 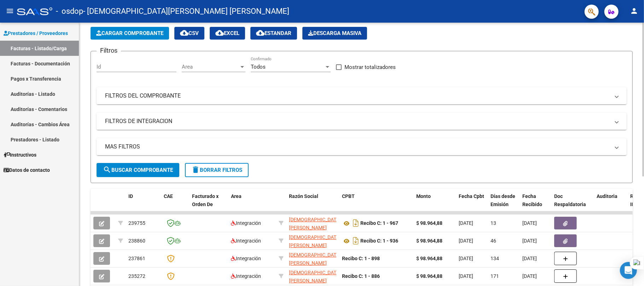 I want to click on mat-icon: delete, so click(x=196, y=170).